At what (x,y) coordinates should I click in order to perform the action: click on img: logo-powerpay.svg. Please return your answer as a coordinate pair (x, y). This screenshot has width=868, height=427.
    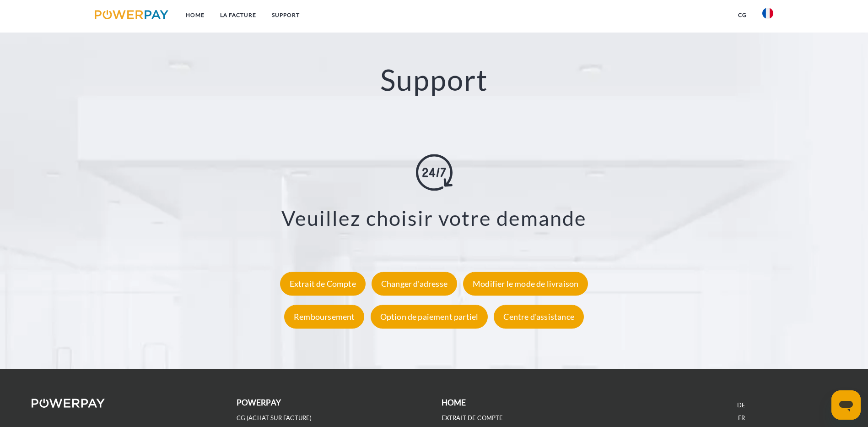
    Looking at the image, I should click on (131, 15).